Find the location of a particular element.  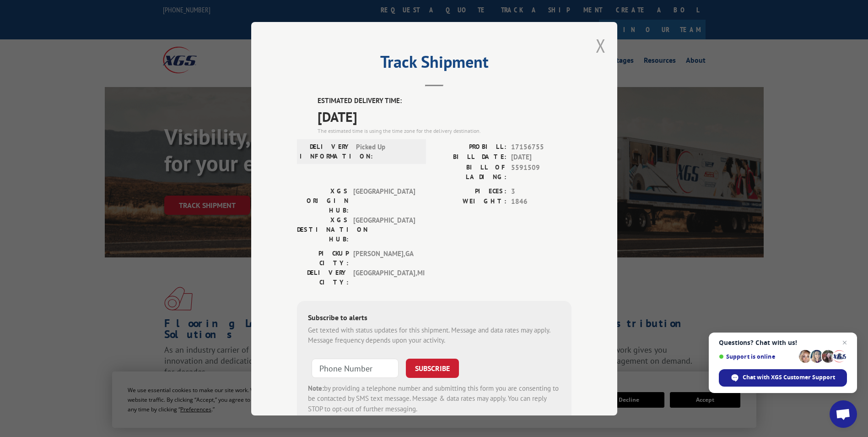

div: Open chat is located at coordinates (843, 414).